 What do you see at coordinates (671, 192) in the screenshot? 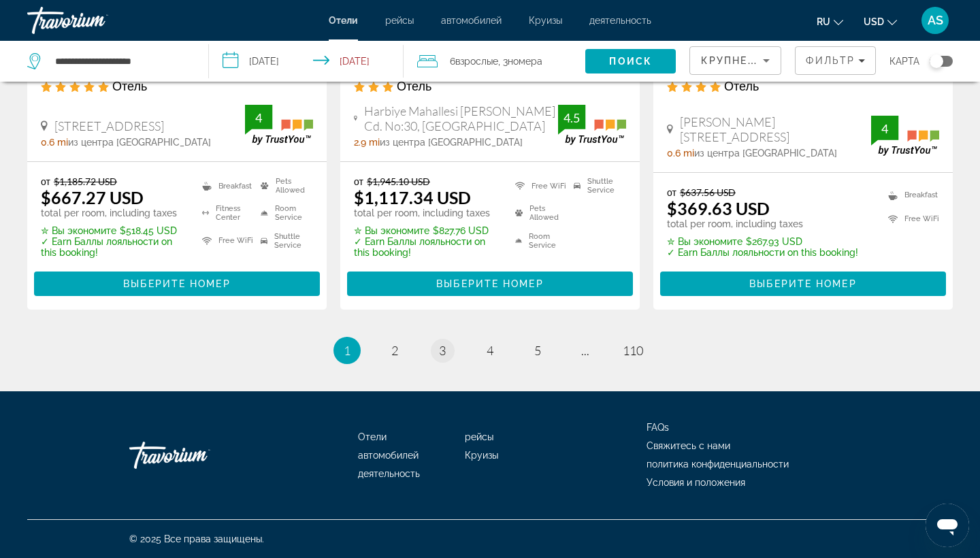
I see `span: от` at bounding box center [671, 192].